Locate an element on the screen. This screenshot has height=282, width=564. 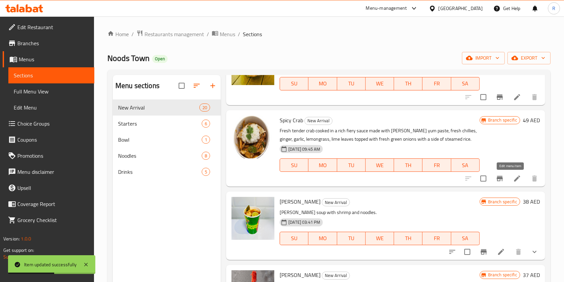
span: import is located at coordinates (483, 58).